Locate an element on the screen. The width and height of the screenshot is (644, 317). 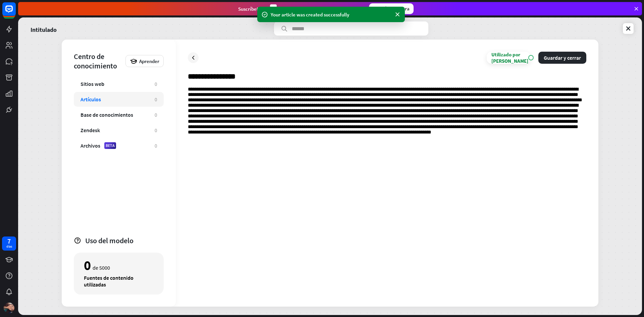
font: días is located at coordinates (9, 246).